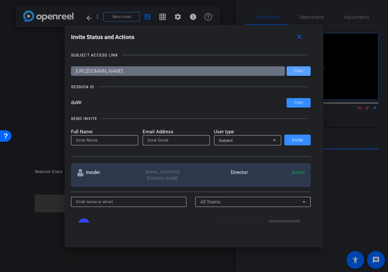  Describe the element at coordinates (176, 132) in the screenshot. I see `mat-label: Email Address` at that location.